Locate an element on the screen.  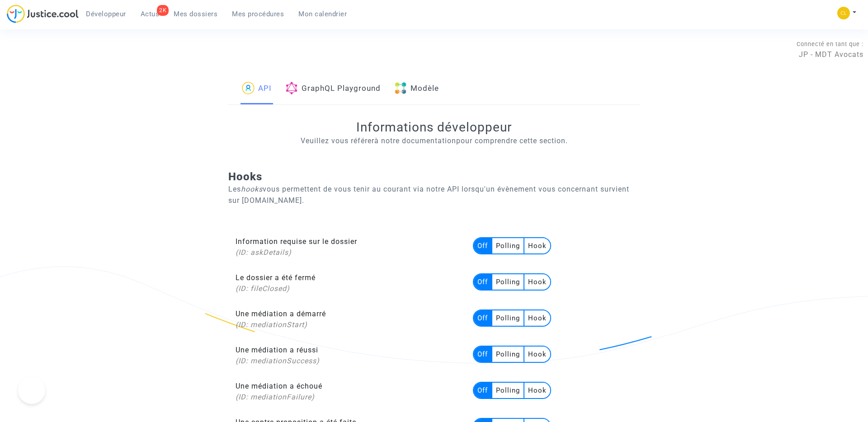
img: graphql.png is located at coordinates (292, 88).